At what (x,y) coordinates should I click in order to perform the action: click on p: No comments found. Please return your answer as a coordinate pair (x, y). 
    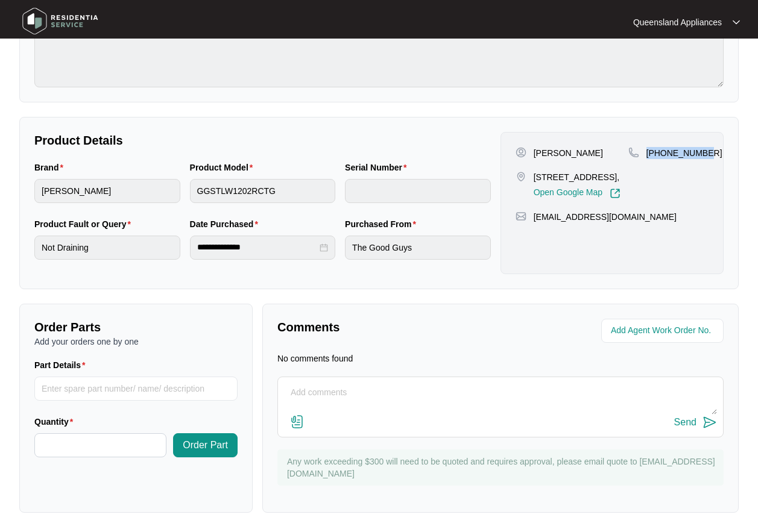
    Looking at the image, I should click on (315, 358).